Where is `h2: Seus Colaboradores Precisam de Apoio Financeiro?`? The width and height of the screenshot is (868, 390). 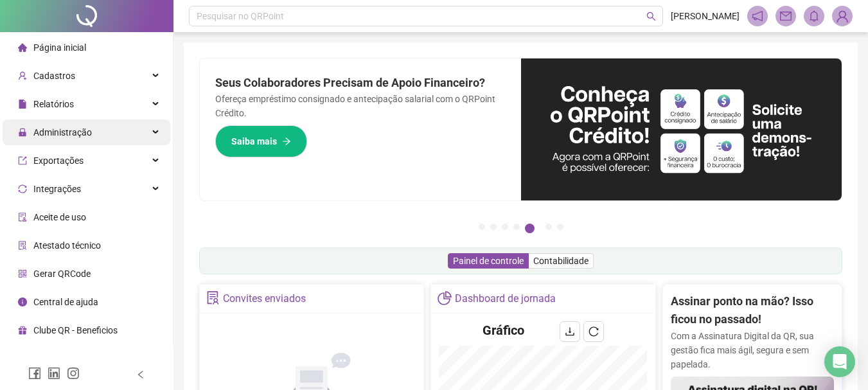 h2: Seus Colaboradores Precisam de Apoio Financeiro? is located at coordinates (361, 83).